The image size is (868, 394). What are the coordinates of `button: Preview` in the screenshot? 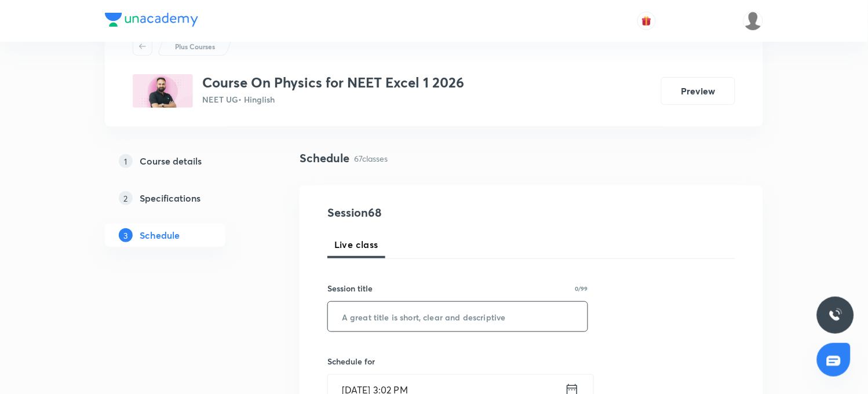 It's located at (698, 91).